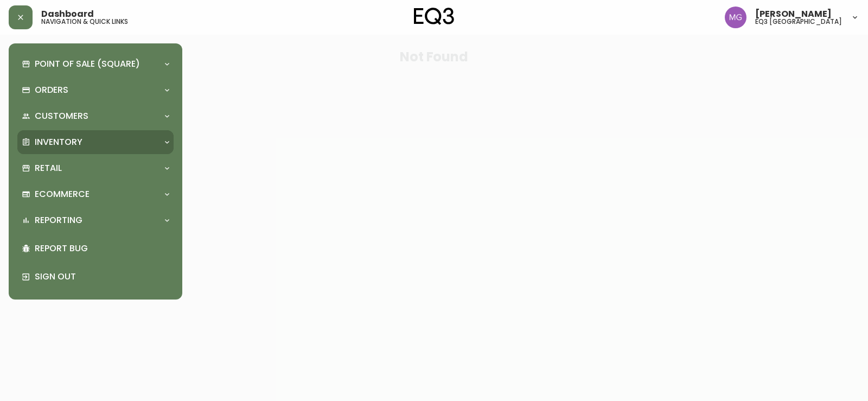 This screenshot has height=401, width=868. Describe the element at coordinates (95, 194) in the screenshot. I see `div: Ecommerce` at that location.